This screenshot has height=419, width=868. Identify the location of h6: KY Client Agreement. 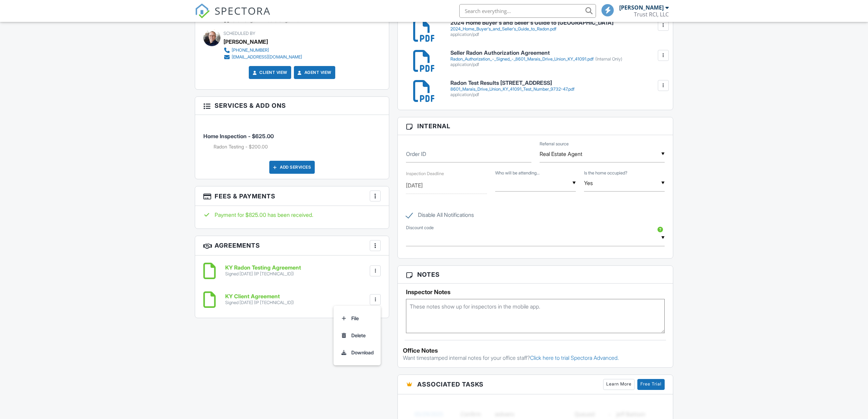
(259, 297).